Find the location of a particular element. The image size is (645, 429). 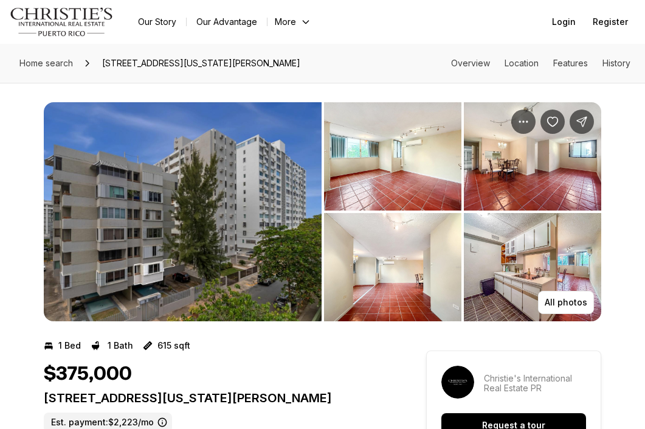

span: Login is located at coordinates (563, 22).